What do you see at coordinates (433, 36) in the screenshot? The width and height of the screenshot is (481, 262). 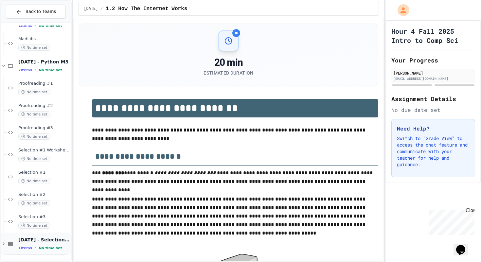 I see `h1: Hour 4 Fall 2025 Intro to Comp Sci` at bounding box center [433, 36].